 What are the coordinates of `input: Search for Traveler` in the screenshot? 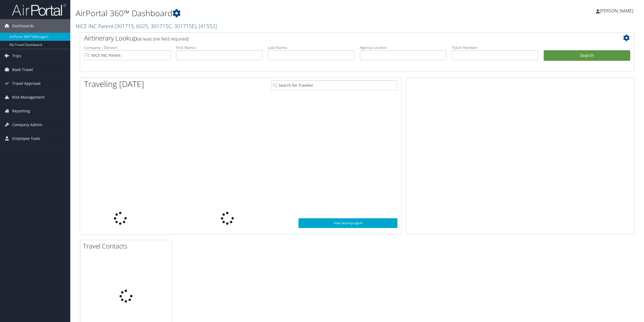 It's located at (334, 85).